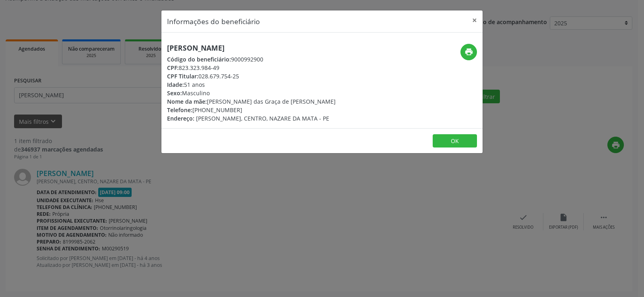 This screenshot has width=644, height=297. I want to click on div: 9000992900, so click(251, 59).